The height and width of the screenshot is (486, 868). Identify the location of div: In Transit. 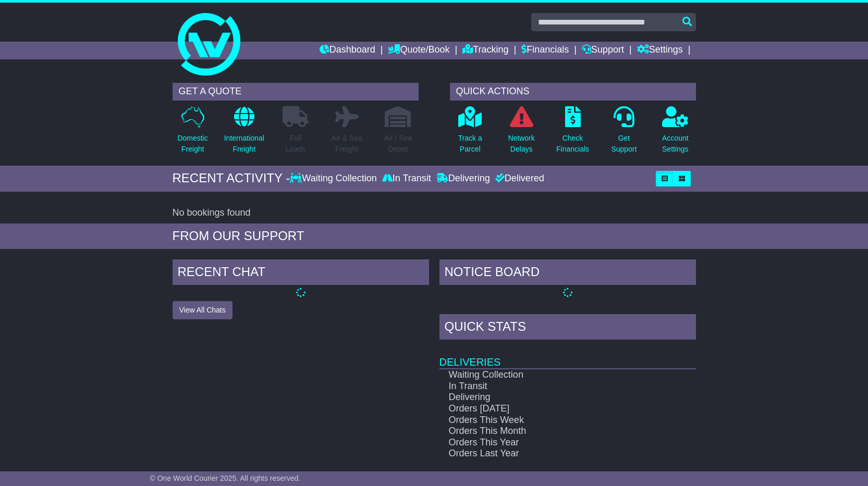
(407, 179).